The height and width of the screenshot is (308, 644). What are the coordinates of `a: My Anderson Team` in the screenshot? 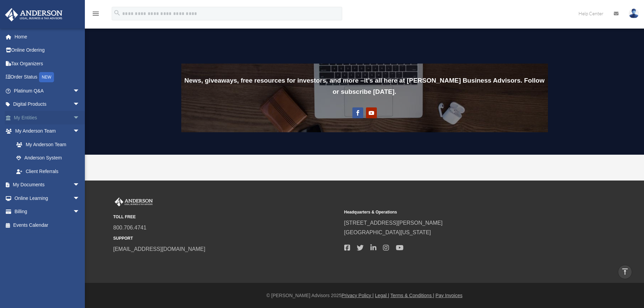 It's located at (50, 145).